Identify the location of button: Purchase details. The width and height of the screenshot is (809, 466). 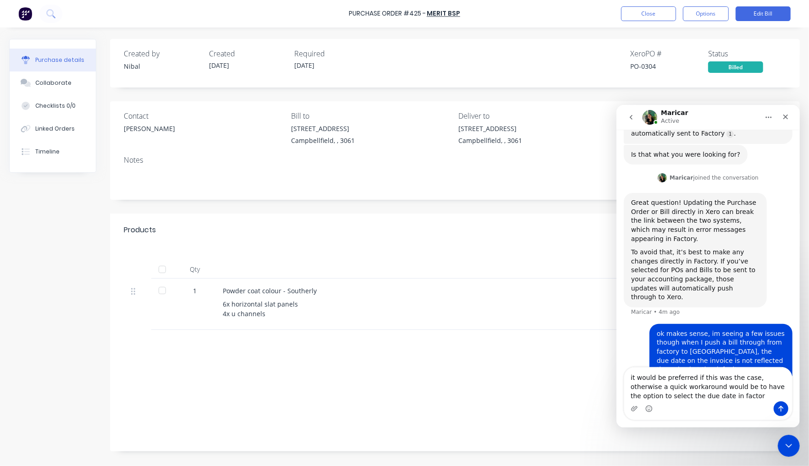
(53, 60).